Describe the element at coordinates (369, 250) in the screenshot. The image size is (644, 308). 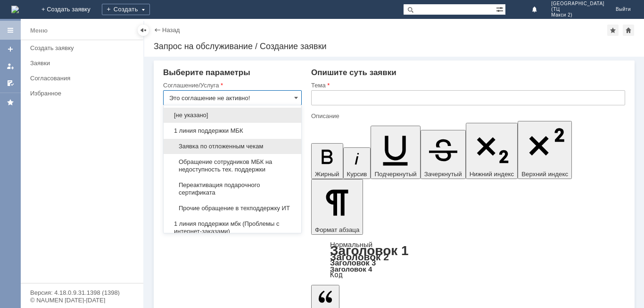
I see `a: Заголовок 1` at that location.